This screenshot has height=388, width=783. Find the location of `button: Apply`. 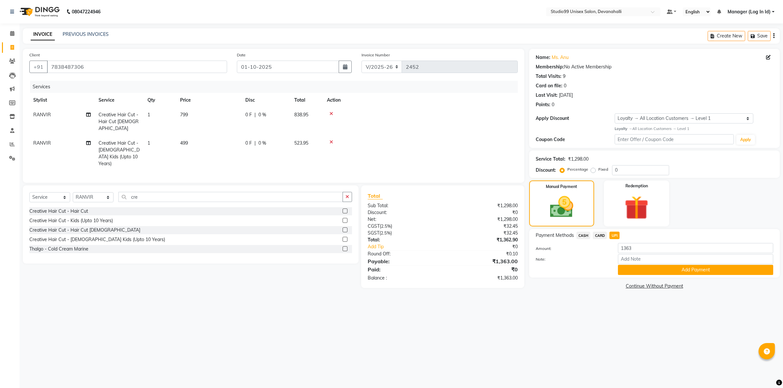

button: Apply is located at coordinates (745, 140).